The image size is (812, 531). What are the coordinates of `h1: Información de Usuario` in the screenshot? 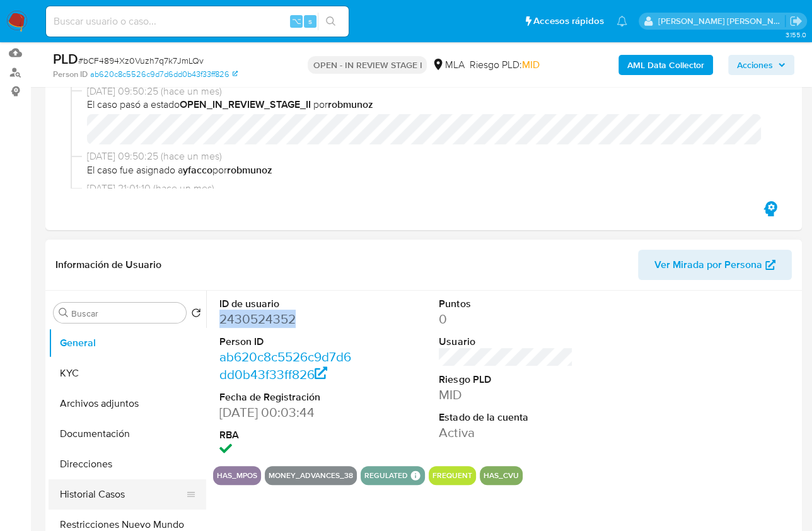 It's located at (108, 265).